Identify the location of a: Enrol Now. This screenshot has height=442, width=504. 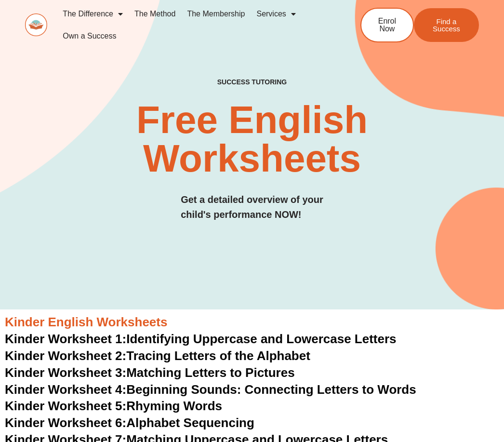
(387, 25).